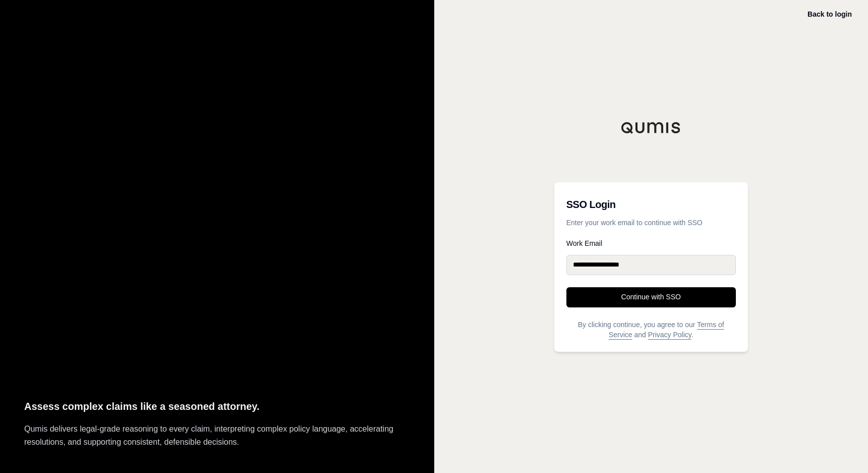 Image resolution: width=868 pixels, height=473 pixels. What do you see at coordinates (651, 329) in the screenshot?
I see `p: By clicking continue, you agree to our and .` at bounding box center [651, 329].